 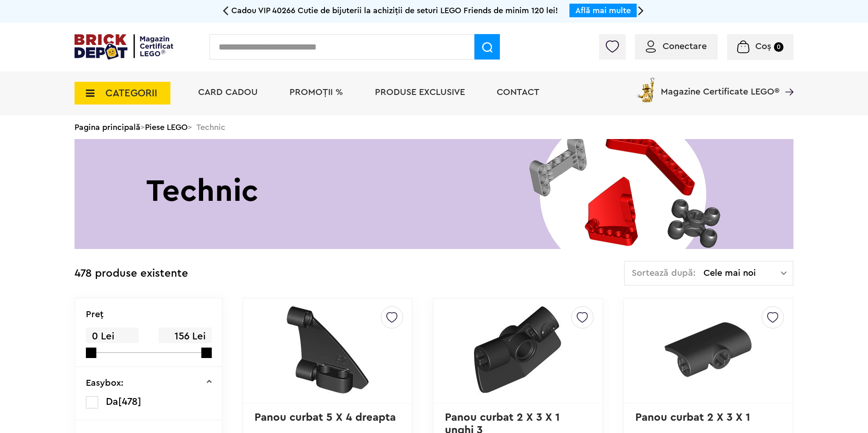 I want to click on span: Cele mai noi, so click(x=742, y=273).